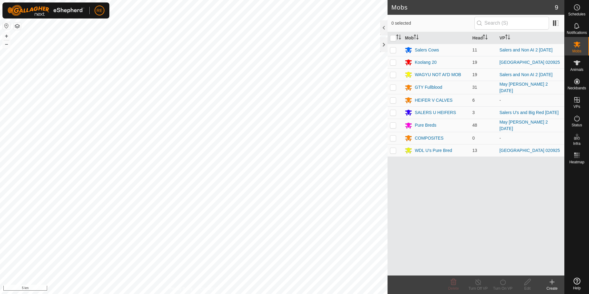  Describe the element at coordinates (46, 10) in the screenshot. I see `img: Gallagher Logo` at that location.